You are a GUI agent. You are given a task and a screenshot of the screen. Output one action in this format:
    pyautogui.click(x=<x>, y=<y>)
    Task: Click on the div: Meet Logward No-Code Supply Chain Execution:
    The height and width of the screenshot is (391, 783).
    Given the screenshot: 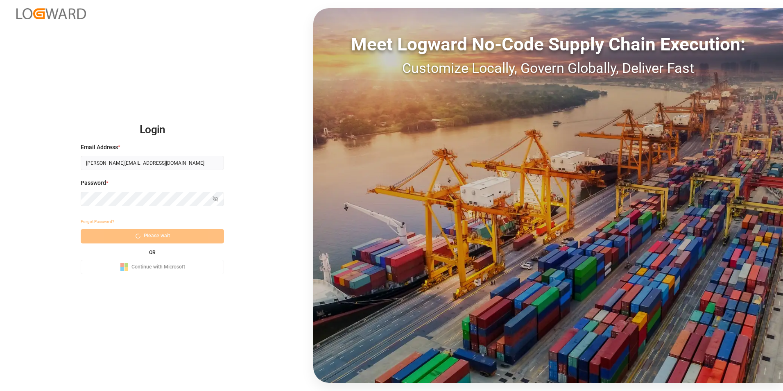 What is the action you would take?
    pyautogui.click(x=548, y=44)
    